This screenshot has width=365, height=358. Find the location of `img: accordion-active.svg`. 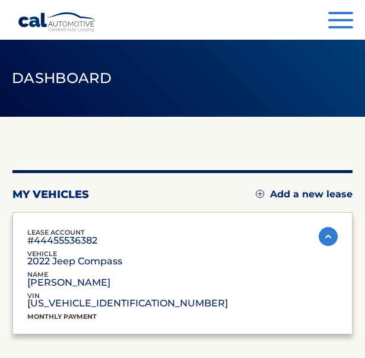

img: accordion-active.svg is located at coordinates (328, 237).